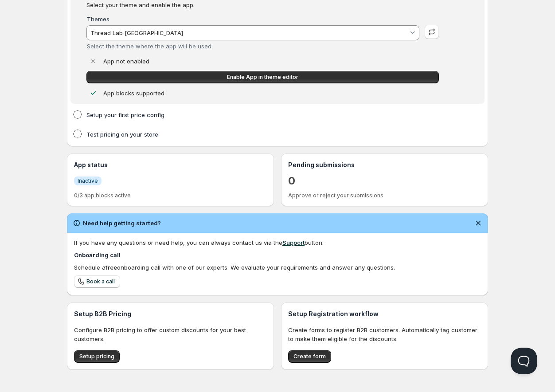 This screenshot has height=392, width=555. Describe the element at coordinates (171, 165) in the screenshot. I see `h3: App status` at that location.